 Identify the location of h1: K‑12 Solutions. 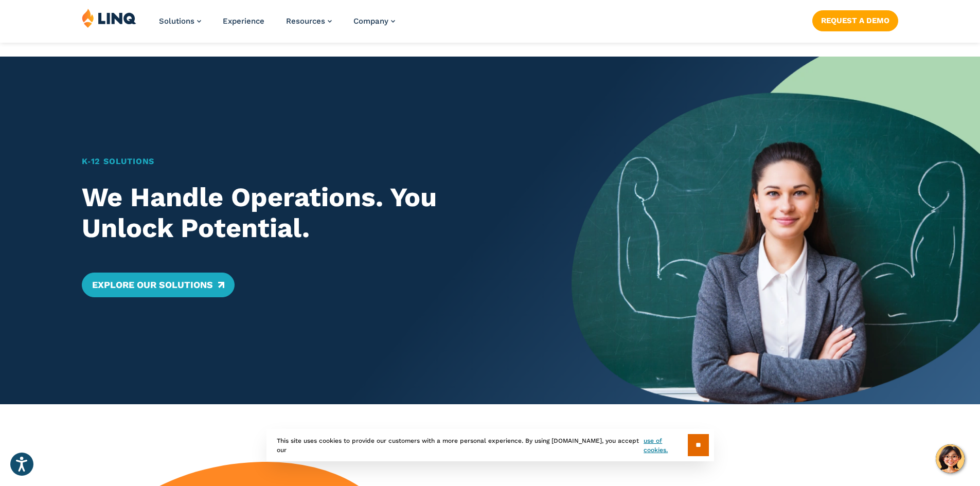
(307, 161).